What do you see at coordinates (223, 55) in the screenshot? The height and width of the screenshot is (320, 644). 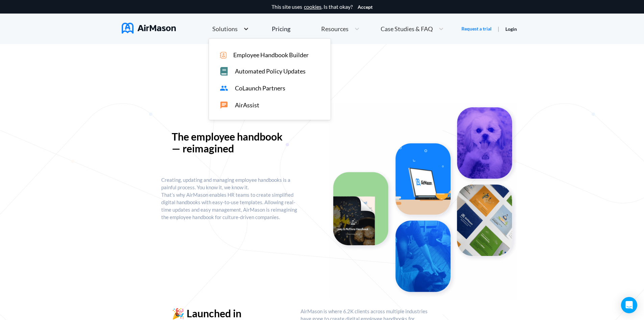 I see `img: icon` at bounding box center [223, 55].